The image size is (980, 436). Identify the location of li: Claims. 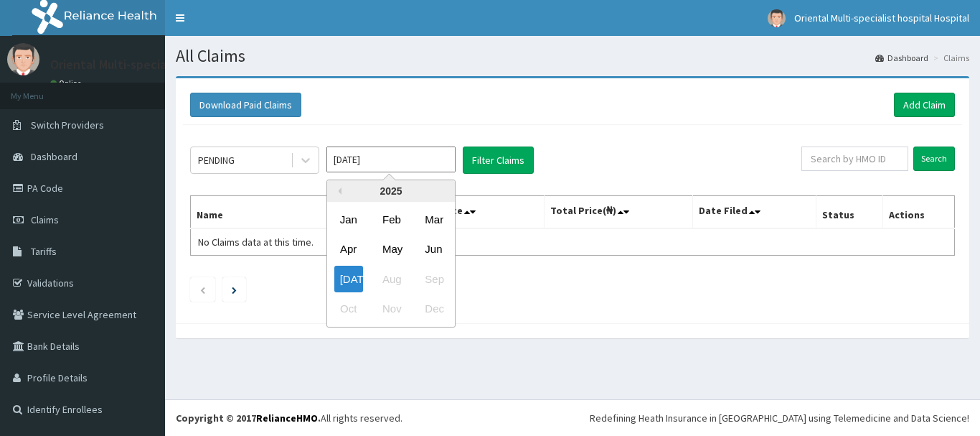
(949, 58).